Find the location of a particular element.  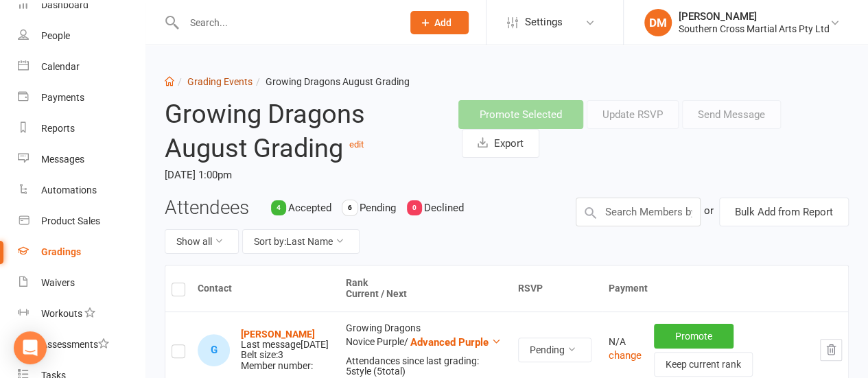

a: Calendar is located at coordinates (81, 67).